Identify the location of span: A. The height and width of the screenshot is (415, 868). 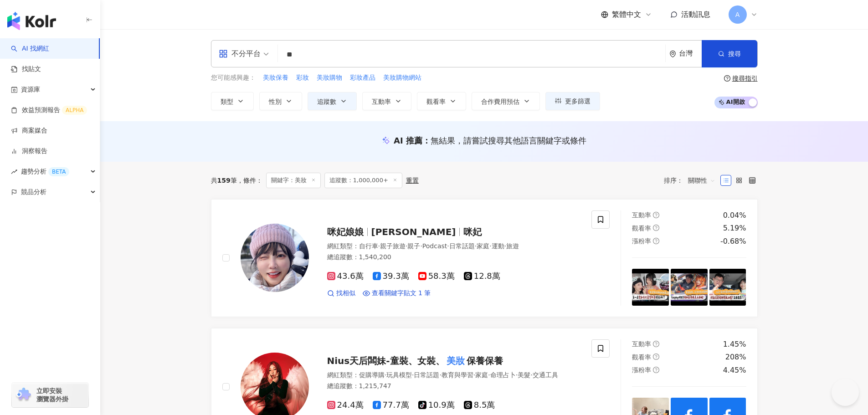
(738, 15).